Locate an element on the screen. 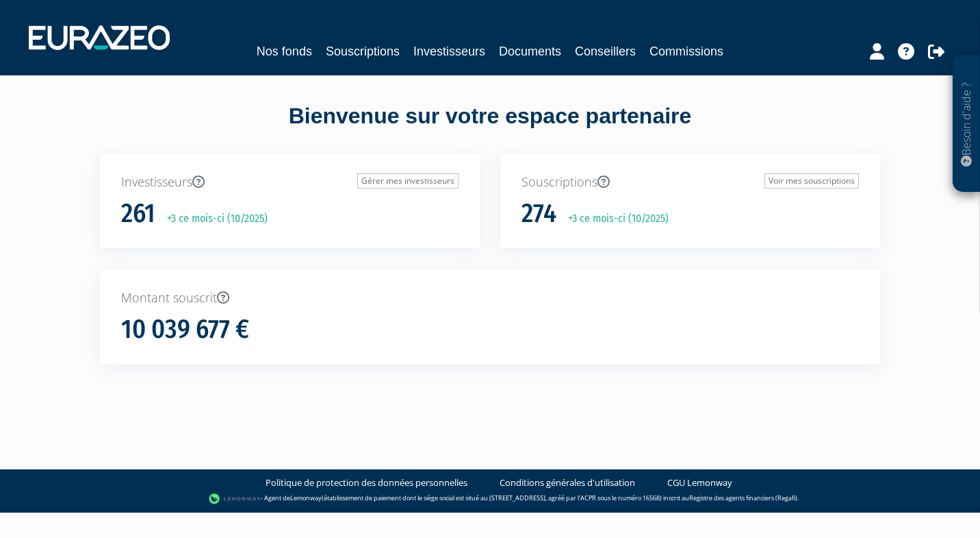 This screenshot has height=538, width=980. p: Souscriptions is located at coordinates (690, 182).